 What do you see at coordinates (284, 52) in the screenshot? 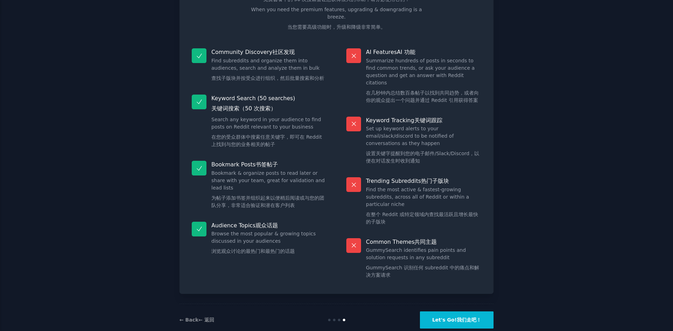
I see `font: 社区发现` at bounding box center [284, 52].